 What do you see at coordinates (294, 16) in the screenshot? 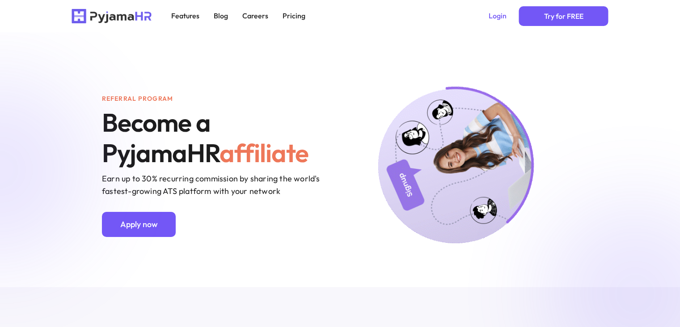
I see `p: Pricing` at bounding box center [294, 16].